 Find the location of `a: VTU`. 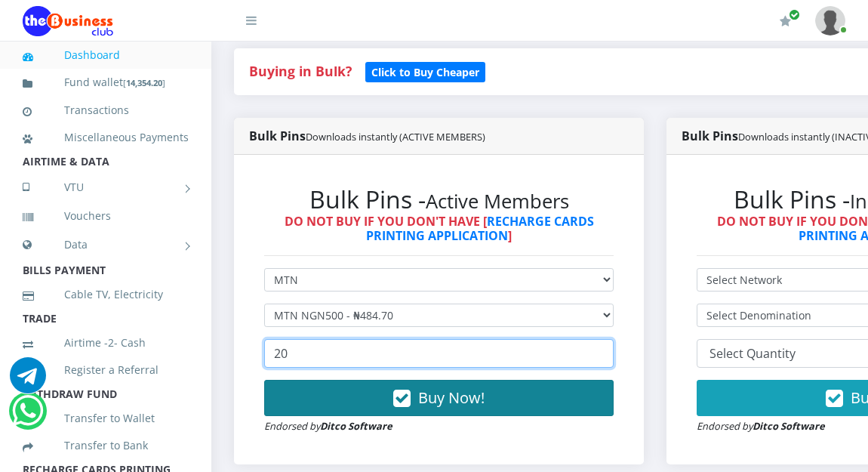

a: VTU is located at coordinates (106, 187).